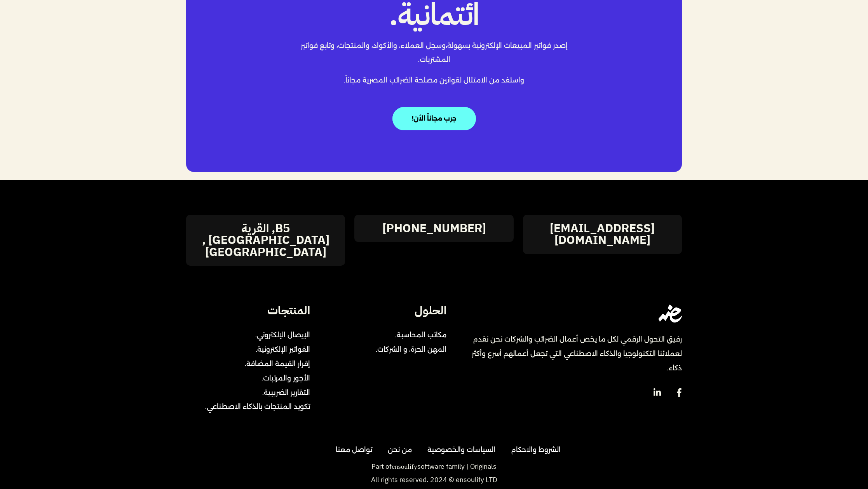  I want to click on p: All rights reserved. 2024 © ensoulify LTD, so click(434, 479).